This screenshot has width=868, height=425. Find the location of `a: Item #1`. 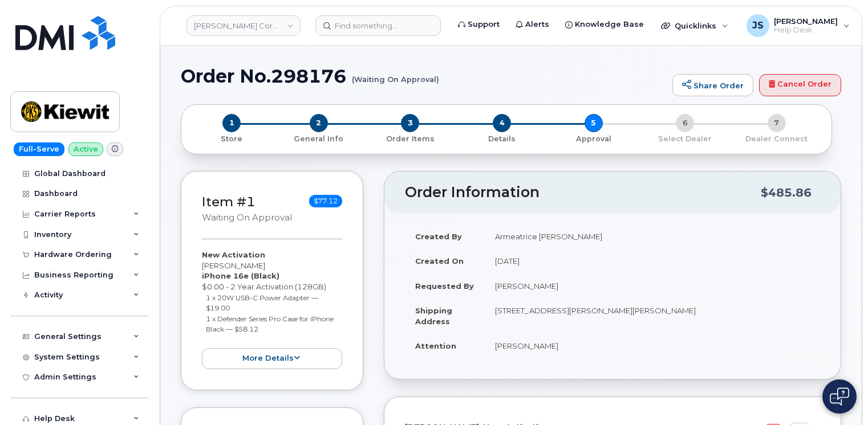

a: Item #1 is located at coordinates (229, 202).